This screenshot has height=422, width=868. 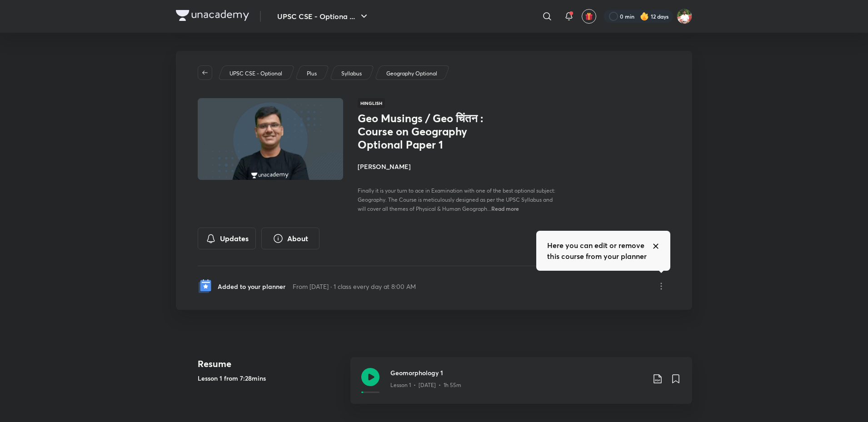 I want to click on p: UPSC CSE - Optional, so click(x=256, y=74).